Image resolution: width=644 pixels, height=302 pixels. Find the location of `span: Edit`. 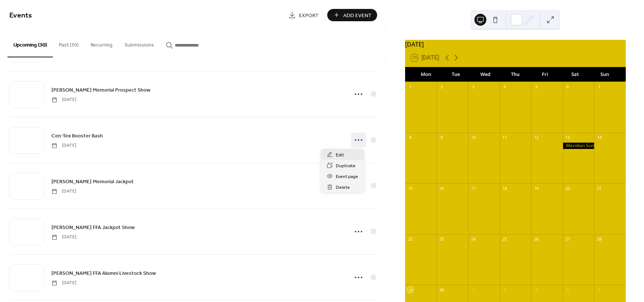

span: Edit is located at coordinates (339, 155).